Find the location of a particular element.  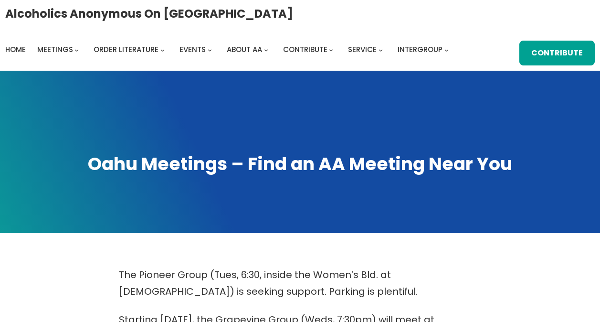

span: About AA is located at coordinates (244, 49).